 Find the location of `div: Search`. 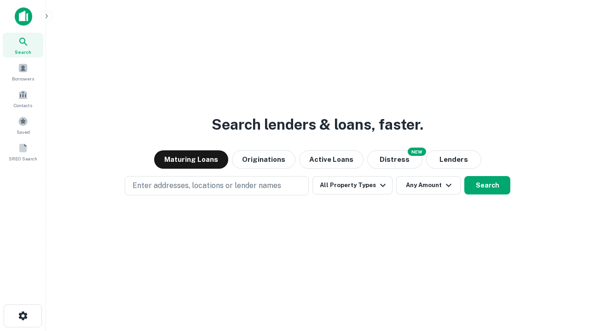

div: Search is located at coordinates (23, 45).